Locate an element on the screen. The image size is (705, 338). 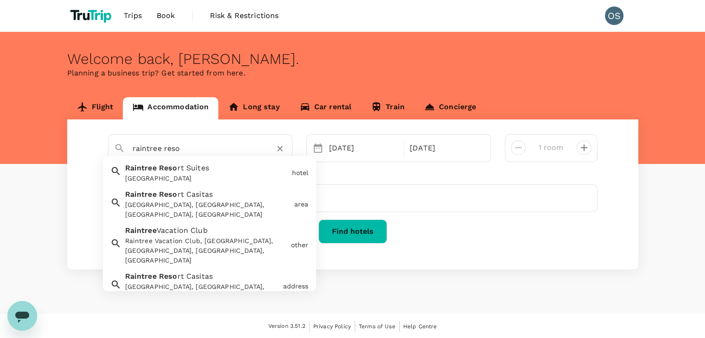
input: Search cities, hotels, work locations is located at coordinates (196, 148).